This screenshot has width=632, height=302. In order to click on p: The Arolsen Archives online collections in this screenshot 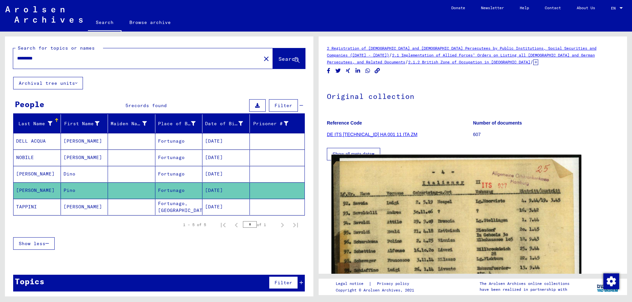, I will do `click(524, 284)`.